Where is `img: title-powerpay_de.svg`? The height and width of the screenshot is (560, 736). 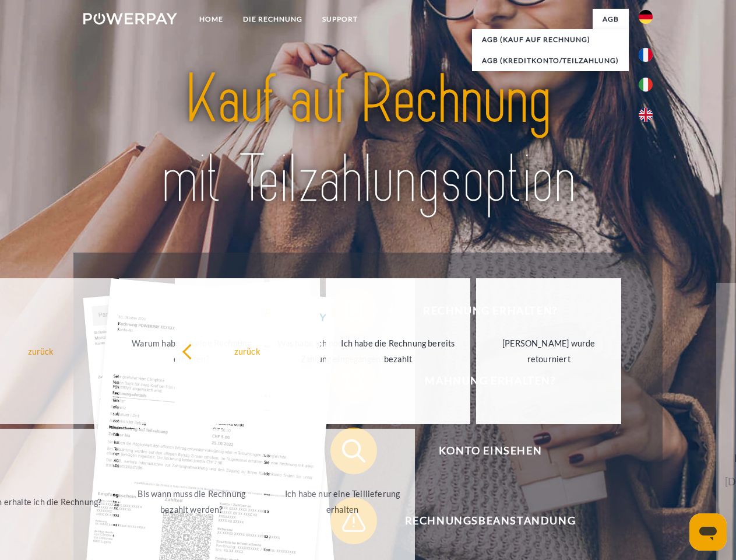 img: title-powerpay_de.svg is located at coordinates (368, 140).